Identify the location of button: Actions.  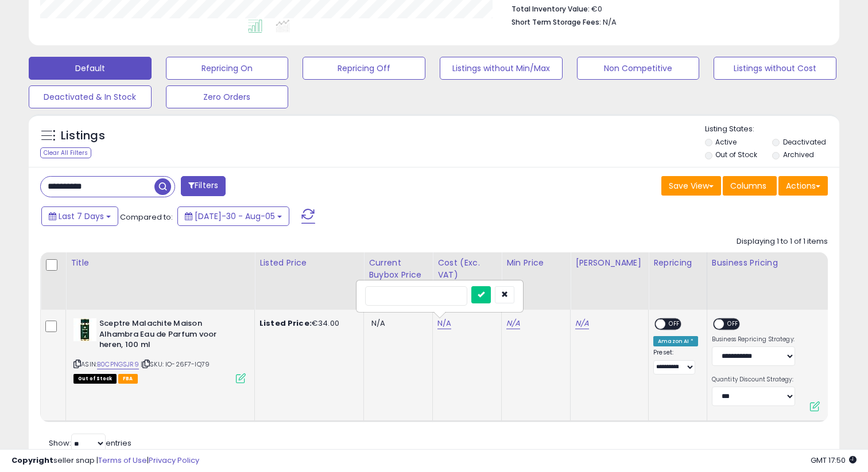
(803, 186).